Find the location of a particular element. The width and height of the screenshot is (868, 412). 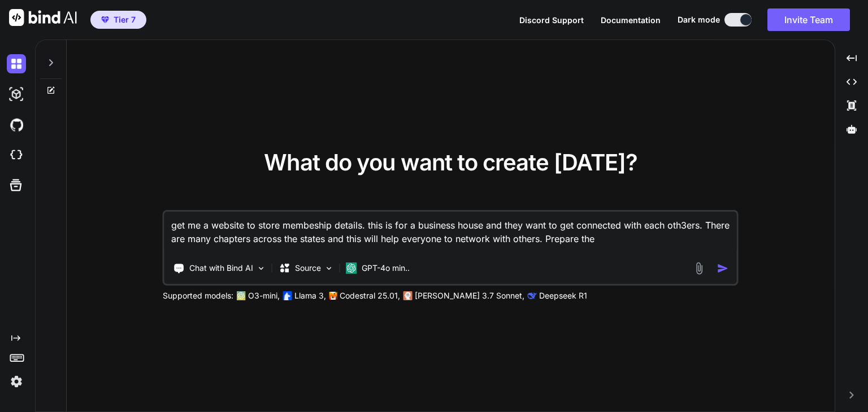

p: GPT-4o min.. is located at coordinates (386, 268).